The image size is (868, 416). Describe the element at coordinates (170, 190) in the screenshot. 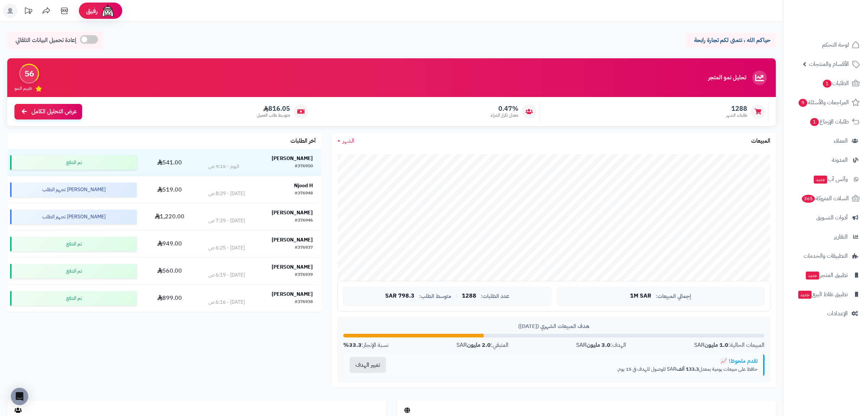

I see `td: 519.00` at that location.